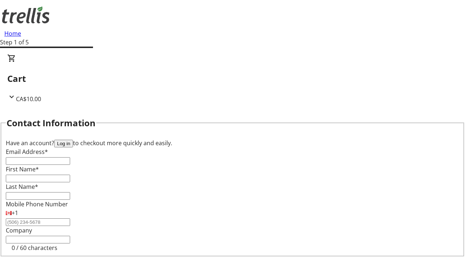 The height and width of the screenshot is (262, 465). What do you see at coordinates (35, 248) in the screenshot?
I see `tr-character-limit: 0 / 60 characters` at bounding box center [35, 248].